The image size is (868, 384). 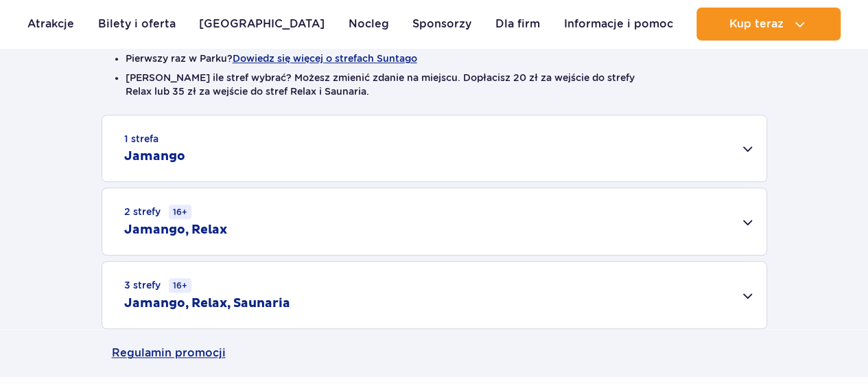 I want to click on a: Informacje i pomoc, so click(x=618, y=24).